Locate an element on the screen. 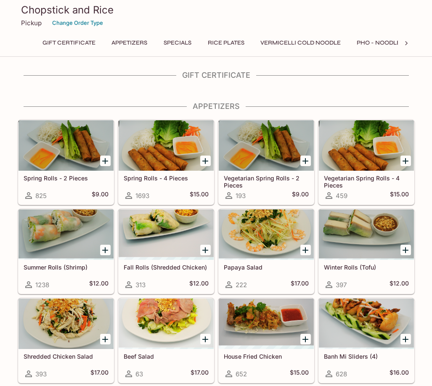 Image resolution: width=432 pixels, height=386 pixels. a: Papaya Salad222$17.00 is located at coordinates (266, 252).